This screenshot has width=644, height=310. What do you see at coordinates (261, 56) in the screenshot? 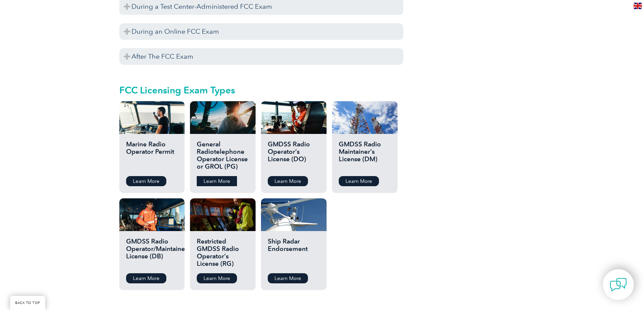
I see `h3: After The FCC Exam` at bounding box center [261, 56].